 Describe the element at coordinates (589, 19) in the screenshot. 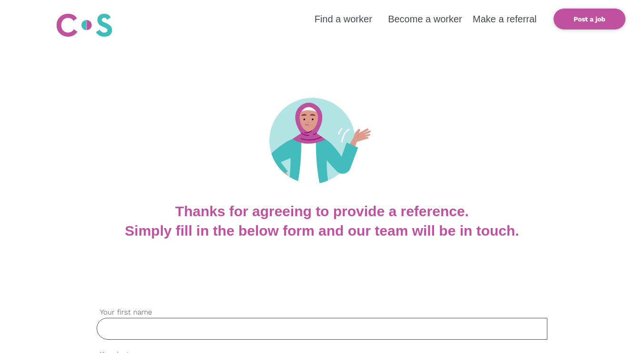

I see `a: Post a job` at that location.